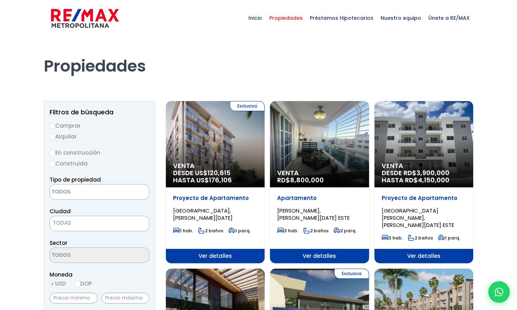 The height and width of the screenshot is (310, 517). I want to click on span: Moneda, so click(100, 274).